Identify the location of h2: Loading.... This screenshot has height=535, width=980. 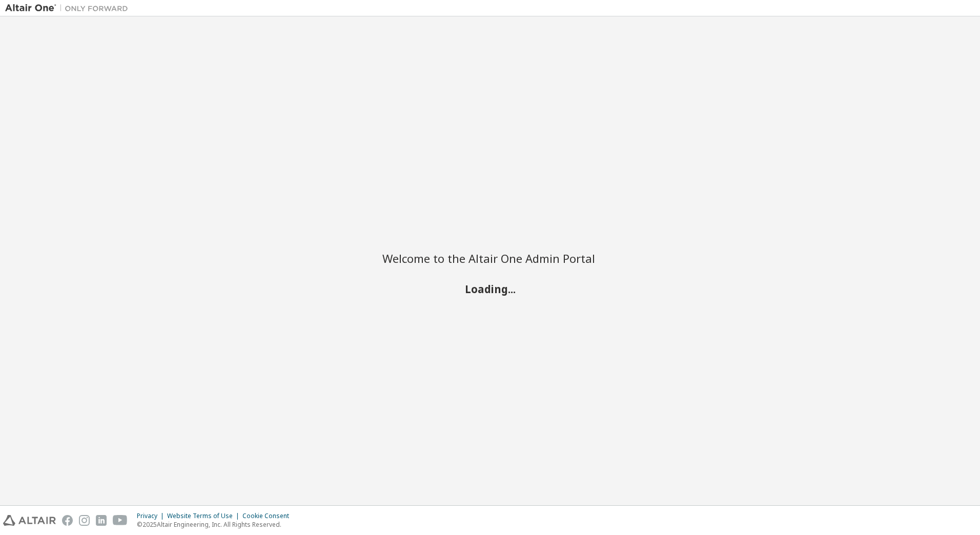
(490, 289).